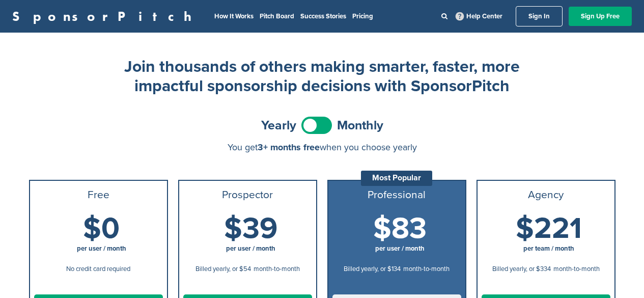  I want to click on span: Yearly, so click(278, 126).